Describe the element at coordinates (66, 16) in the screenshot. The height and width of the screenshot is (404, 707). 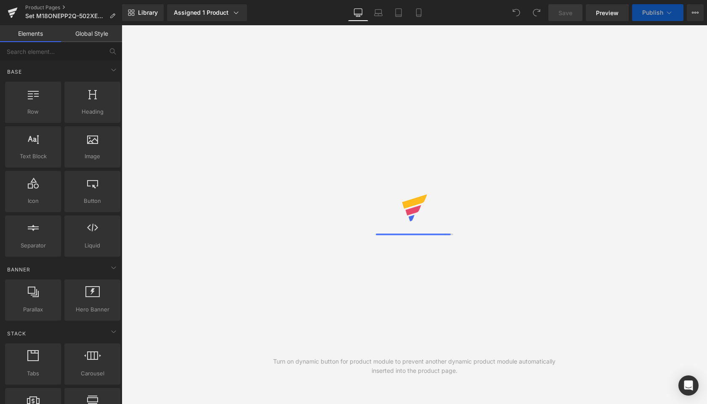
I see `span: Set M18ONEPP2Q-502XEU - 4933492519` at that location.